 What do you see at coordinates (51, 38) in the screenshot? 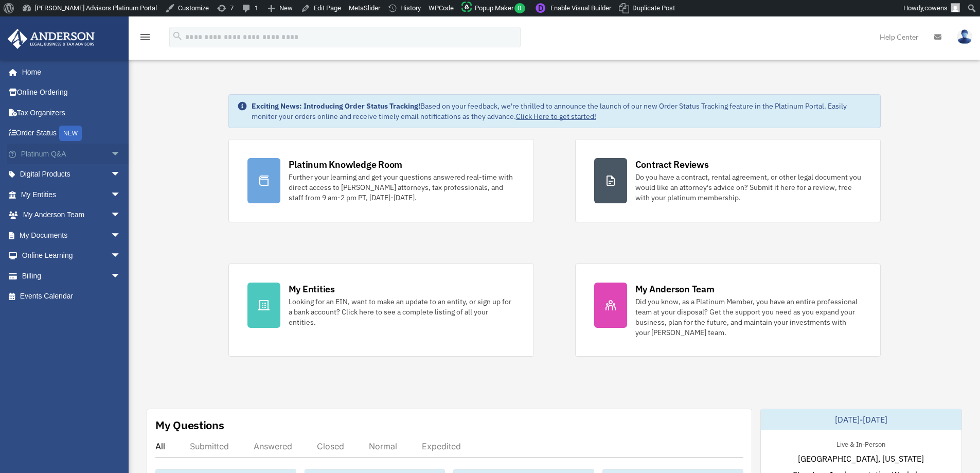
I see `img: Anderson Advisors Platinum Portal` at bounding box center [51, 38].